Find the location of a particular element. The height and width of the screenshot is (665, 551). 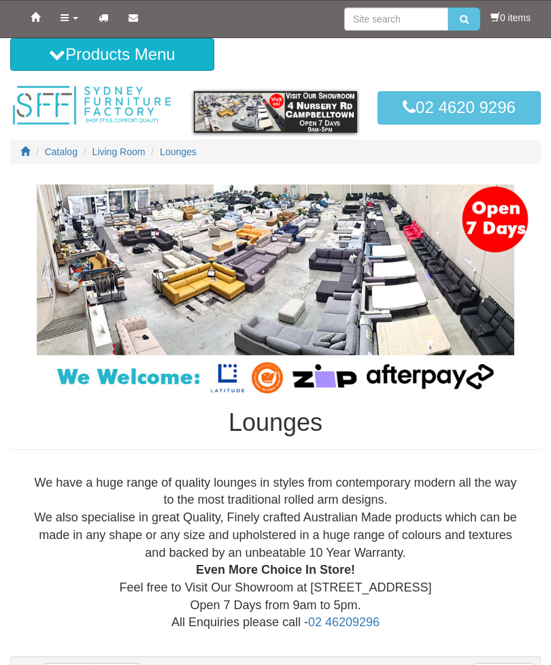

li: 0 items is located at coordinates (511, 18).